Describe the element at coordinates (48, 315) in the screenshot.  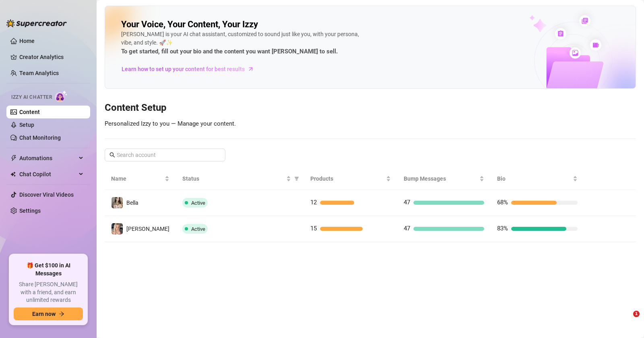
I see `button: Earn nowarrow-right` at that location.